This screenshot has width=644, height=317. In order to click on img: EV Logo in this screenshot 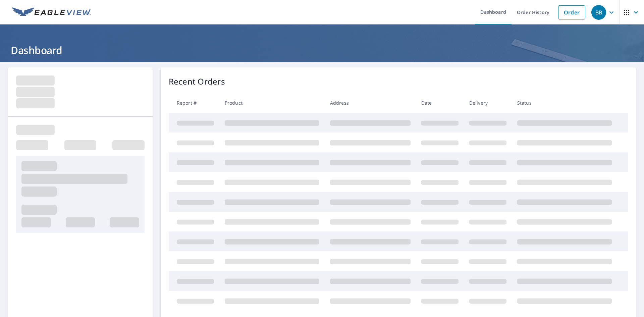, I will do `click(52, 12)`.